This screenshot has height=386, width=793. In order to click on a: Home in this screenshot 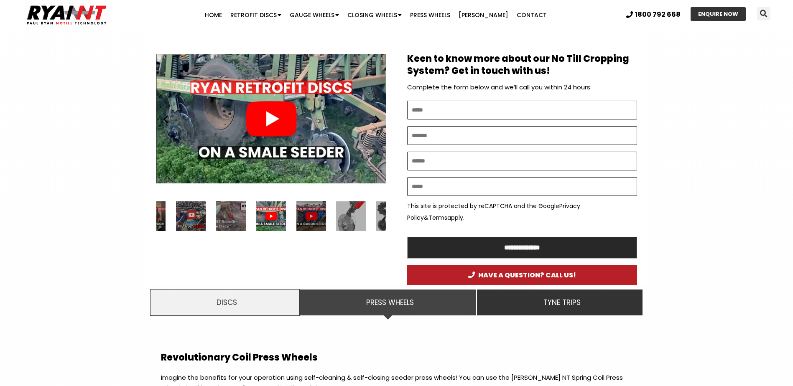, I will do `click(213, 15)`.